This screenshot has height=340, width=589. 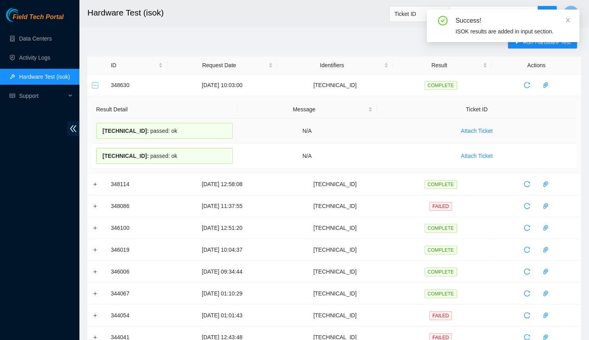 What do you see at coordinates (536, 65) in the screenshot?
I see `th: Actions` at bounding box center [536, 65].